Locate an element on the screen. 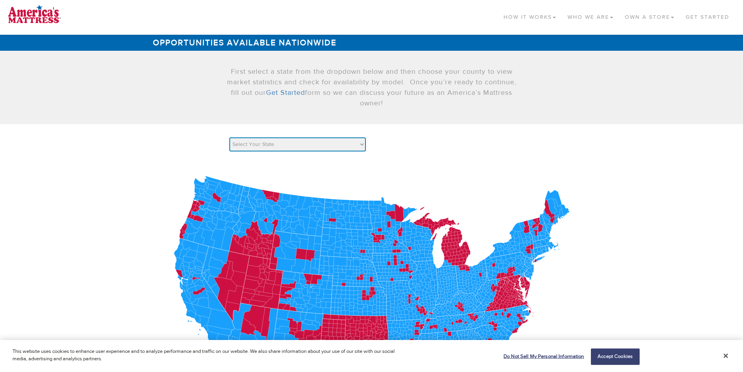 The height and width of the screenshot is (372, 743). img: logo is located at coordinates (34, 14).